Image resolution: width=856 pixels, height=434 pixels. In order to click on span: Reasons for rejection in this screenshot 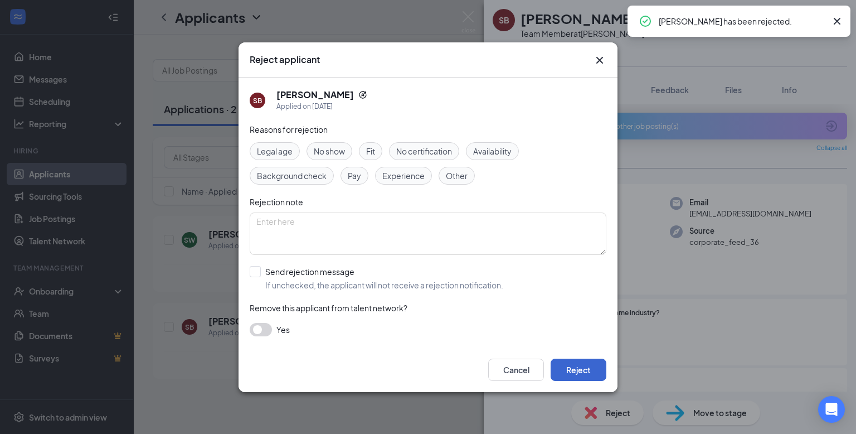, I will do `click(289, 129)`.